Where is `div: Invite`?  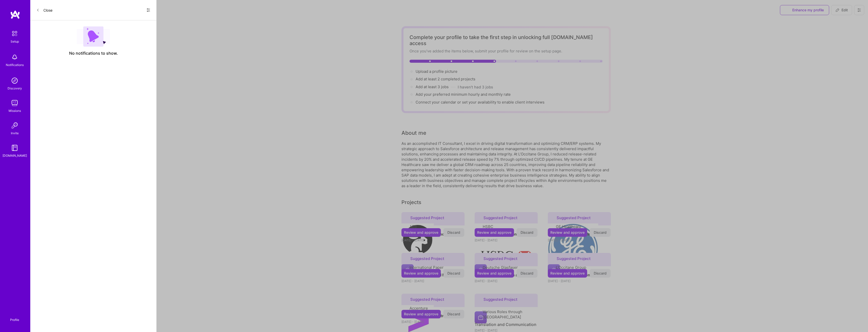
div: Invite is located at coordinates (15, 133).